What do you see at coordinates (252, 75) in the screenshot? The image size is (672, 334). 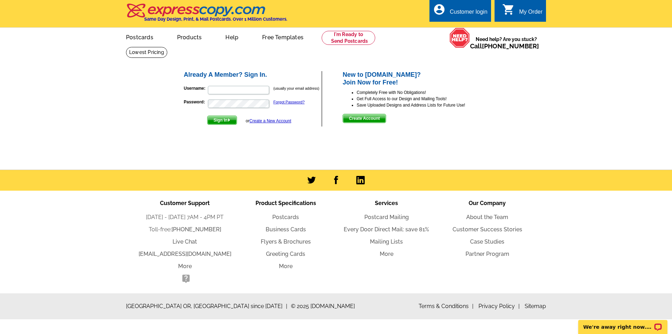 I see `h2: Already A Member? Sign In.` at bounding box center [252, 75].